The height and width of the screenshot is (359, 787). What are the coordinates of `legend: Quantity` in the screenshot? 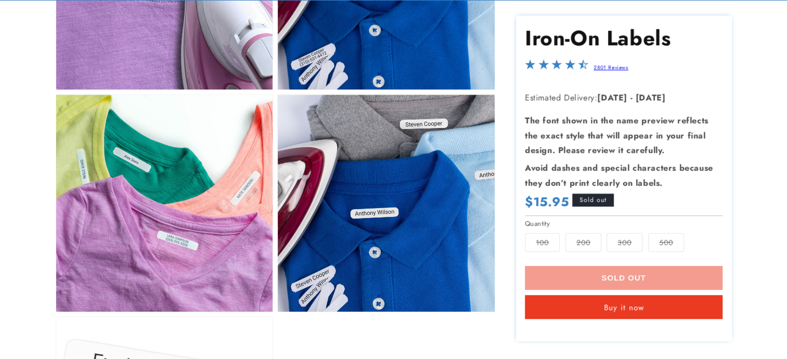 It's located at (538, 224).